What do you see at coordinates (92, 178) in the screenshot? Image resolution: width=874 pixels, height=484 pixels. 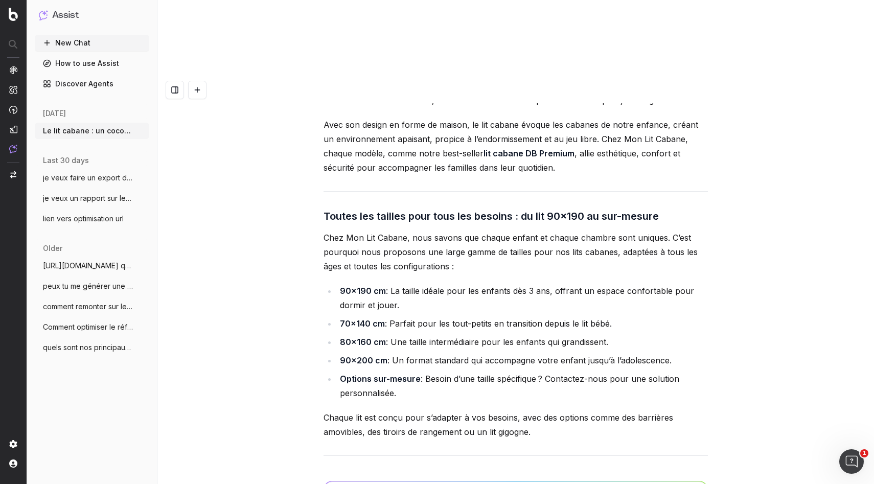 I see `button: je veux faire un export de tous les titl` at bounding box center [92, 178].